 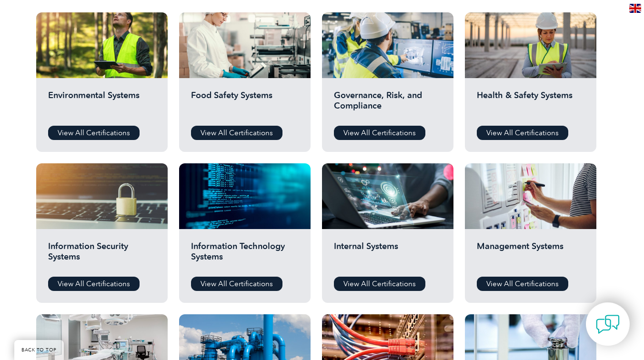 What do you see at coordinates (531, 104) in the screenshot?
I see `h2: Health & Safety Systems` at bounding box center [531, 104].